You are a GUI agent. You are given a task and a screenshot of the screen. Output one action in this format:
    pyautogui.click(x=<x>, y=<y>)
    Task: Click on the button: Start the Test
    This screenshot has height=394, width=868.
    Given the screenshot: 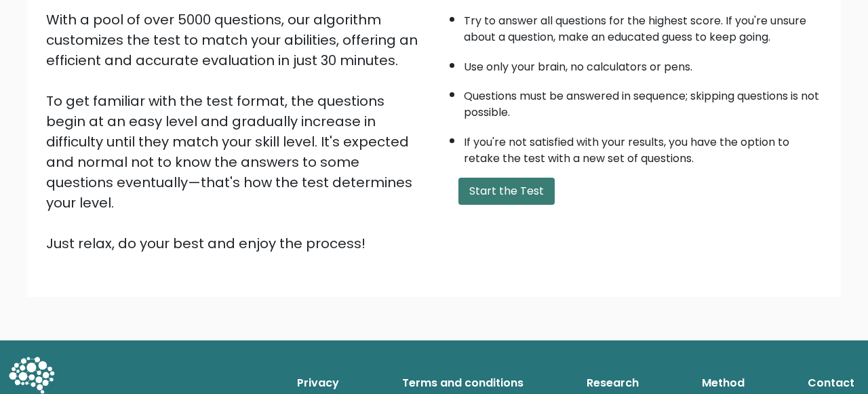 What is the action you would take?
    pyautogui.click(x=506, y=192)
    